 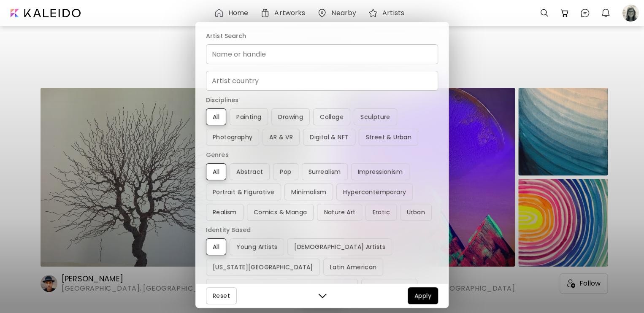 I want to click on span: Nature Art, so click(x=339, y=212).